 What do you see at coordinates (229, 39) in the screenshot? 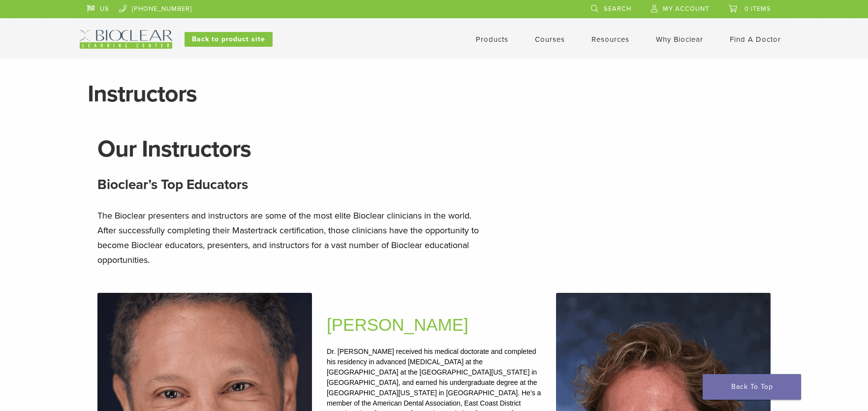
I see `a: Back to product site` at bounding box center [229, 39].